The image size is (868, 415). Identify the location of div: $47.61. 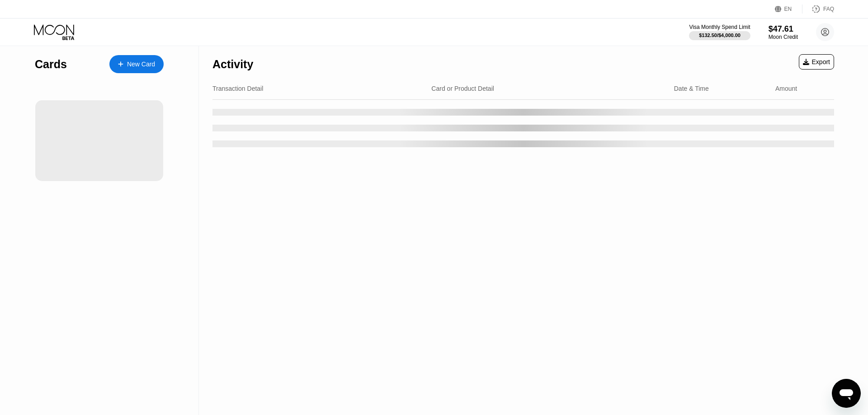
(783, 29).